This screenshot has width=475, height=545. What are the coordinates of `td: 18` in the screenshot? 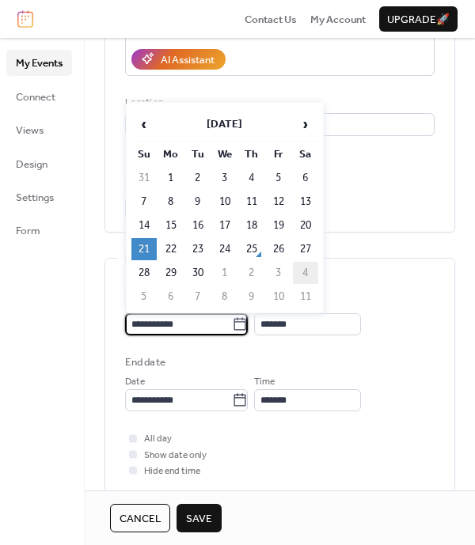 It's located at (252, 226).